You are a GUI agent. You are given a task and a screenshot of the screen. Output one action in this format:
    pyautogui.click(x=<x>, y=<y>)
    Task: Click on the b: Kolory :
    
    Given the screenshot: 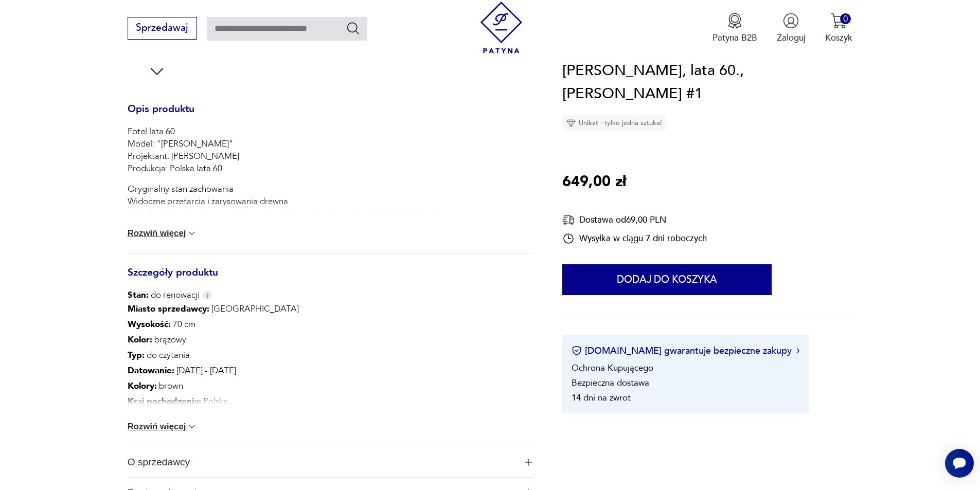 What is the action you would take?
    pyautogui.click(x=142, y=386)
    